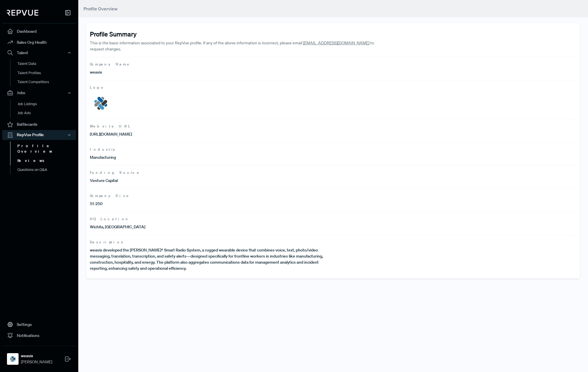 The width and height of the screenshot is (588, 372). What do you see at coordinates (39, 135) in the screenshot?
I see `button: RepVue Profile` at bounding box center [39, 135].